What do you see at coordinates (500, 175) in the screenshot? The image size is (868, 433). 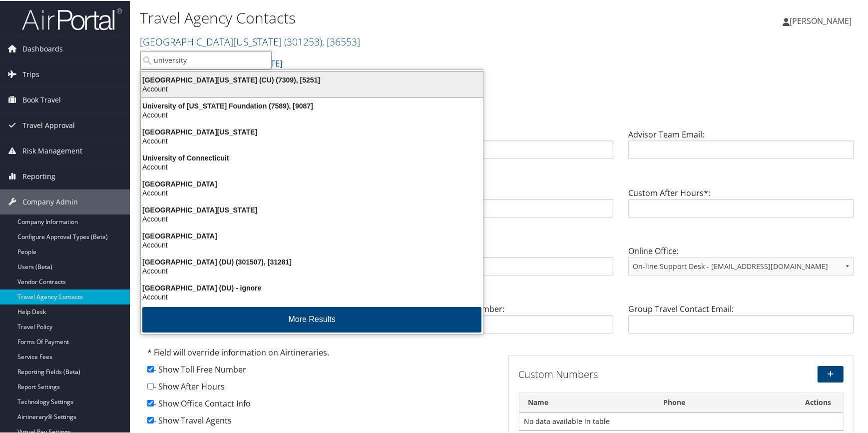 I see `h3: Custom Contact` at bounding box center [500, 175].